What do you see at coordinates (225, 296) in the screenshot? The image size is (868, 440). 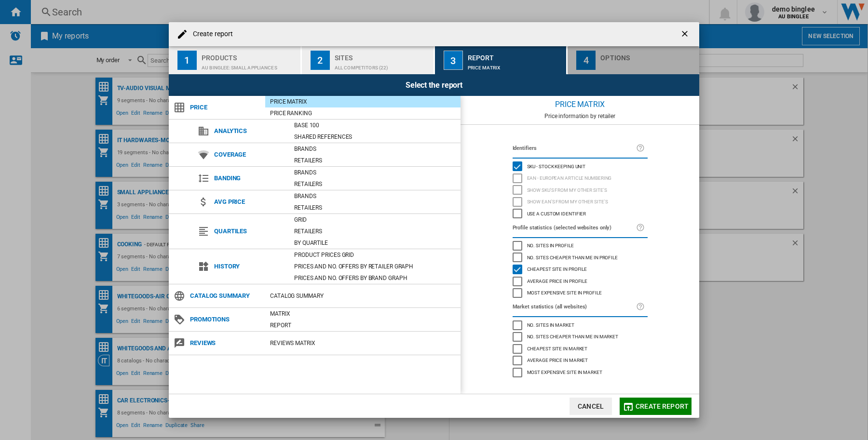 I see `span: Catalog Summary` at bounding box center [225, 296].